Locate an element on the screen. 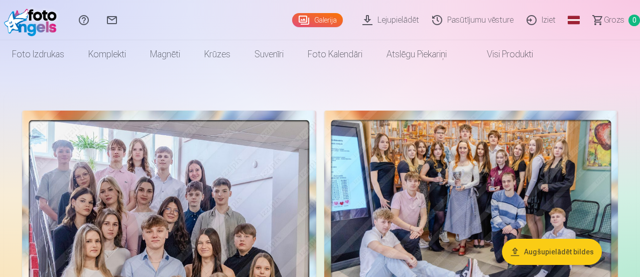 The width and height of the screenshot is (640, 277). a: Suvenīri is located at coordinates (269, 54).